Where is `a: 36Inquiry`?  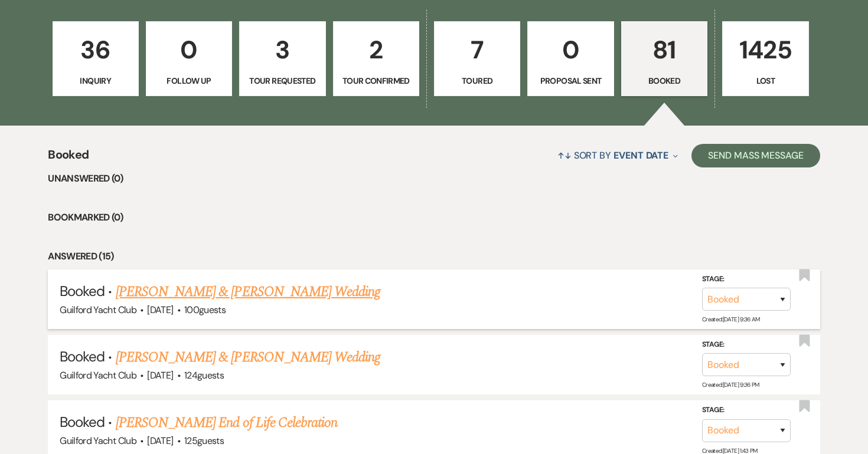 a: 36Inquiry is located at coordinates (96, 59).